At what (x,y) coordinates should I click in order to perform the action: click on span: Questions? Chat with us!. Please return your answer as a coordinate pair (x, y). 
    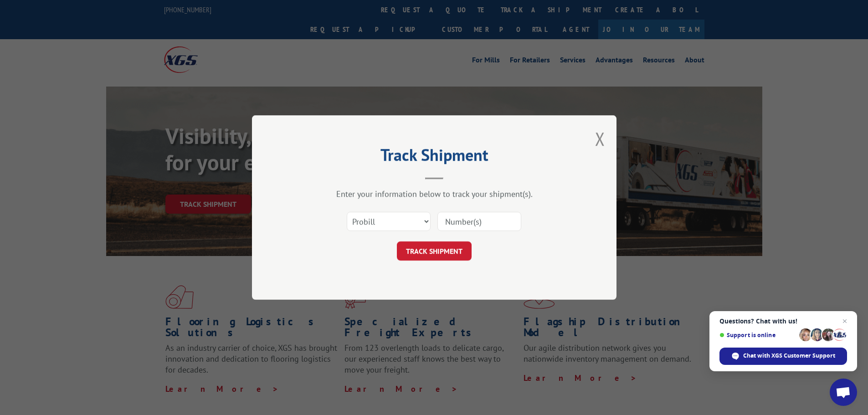
    Looking at the image, I should click on (784, 321).